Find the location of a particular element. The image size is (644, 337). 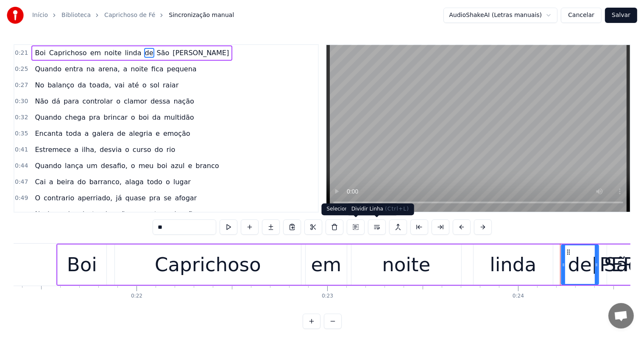

span: São is located at coordinates (163, 53).